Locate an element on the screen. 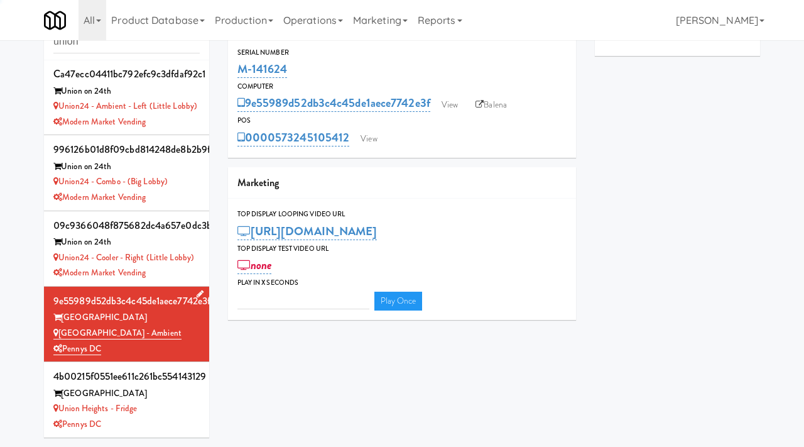  span: Marketing is located at coordinates (258, 182).